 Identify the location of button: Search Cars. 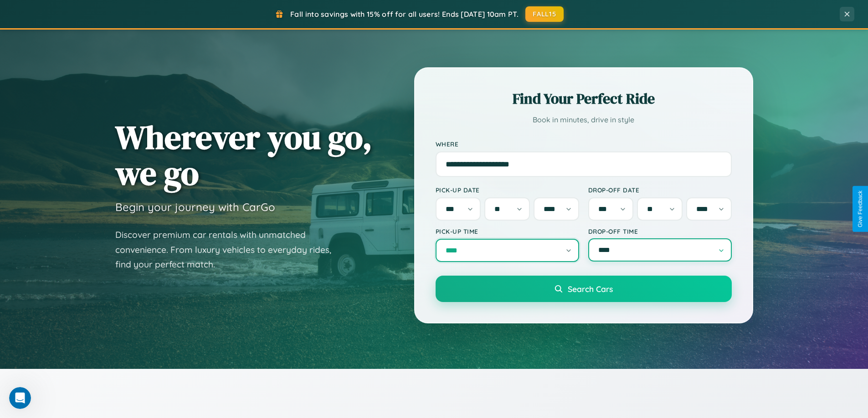
(584, 289).